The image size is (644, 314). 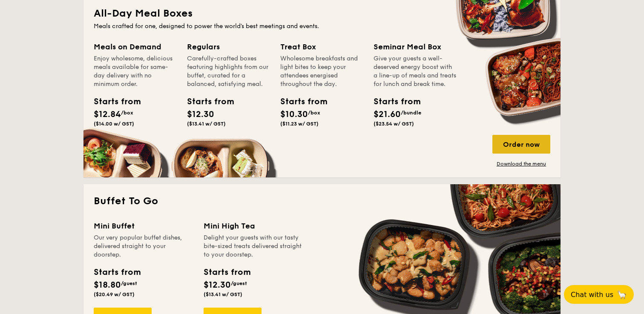 I want to click on div: Treat Box, so click(x=321, y=47).